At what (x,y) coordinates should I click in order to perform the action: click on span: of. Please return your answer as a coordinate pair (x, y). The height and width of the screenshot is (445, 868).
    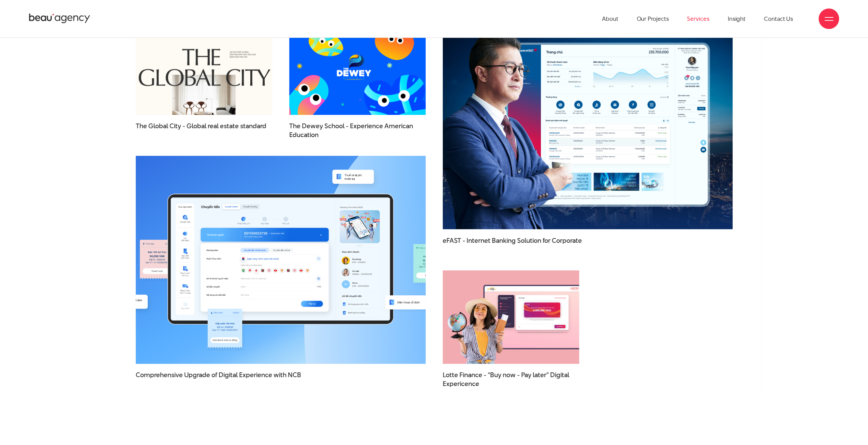
    Looking at the image, I should click on (214, 375).